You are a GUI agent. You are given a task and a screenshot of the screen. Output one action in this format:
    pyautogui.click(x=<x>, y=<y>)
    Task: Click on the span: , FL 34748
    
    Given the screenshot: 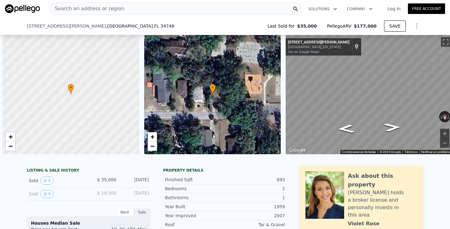 What is the action you would take?
    pyautogui.click(x=163, y=26)
    